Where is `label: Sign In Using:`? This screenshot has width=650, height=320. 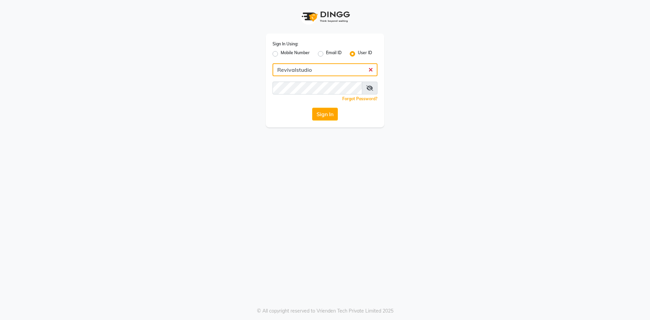 label: Sign In Using: is located at coordinates (285, 44).